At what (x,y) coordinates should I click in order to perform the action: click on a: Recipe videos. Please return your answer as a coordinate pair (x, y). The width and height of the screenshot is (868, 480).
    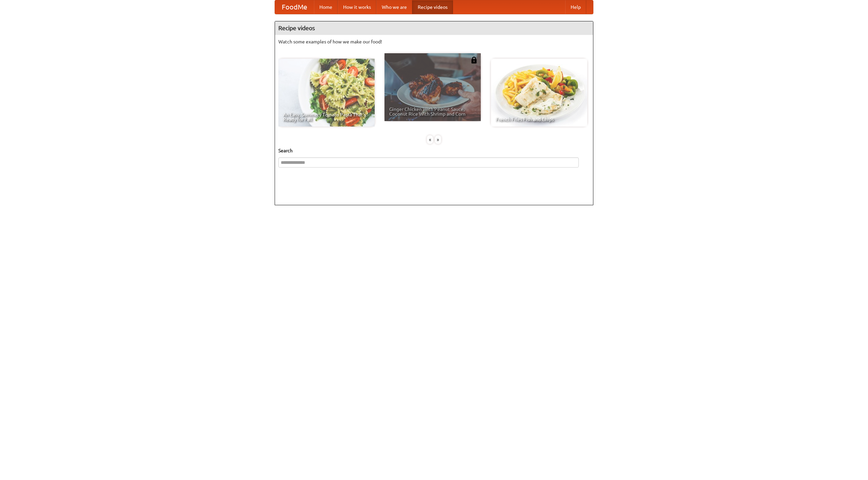
    Looking at the image, I should click on (432, 7).